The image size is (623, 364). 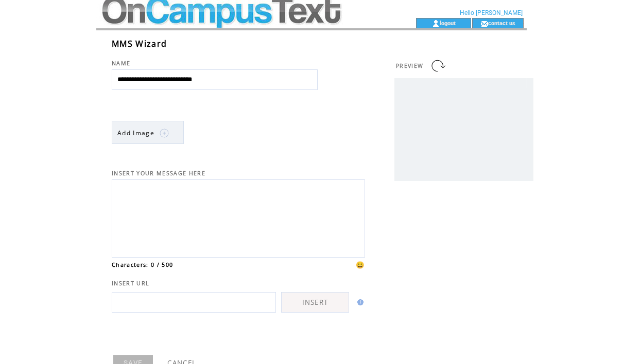 I want to click on img: plus.png, so click(x=164, y=134).